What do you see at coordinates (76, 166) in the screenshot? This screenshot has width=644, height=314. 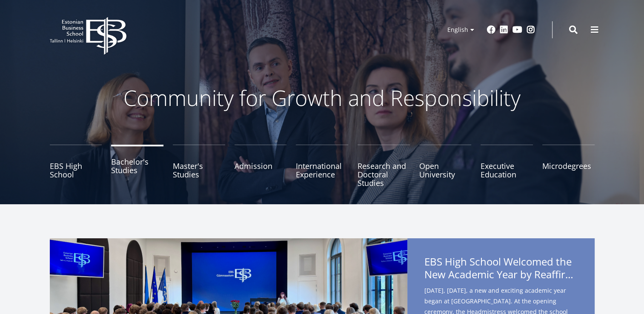 I see `a: EBS High School` at bounding box center [76, 166].